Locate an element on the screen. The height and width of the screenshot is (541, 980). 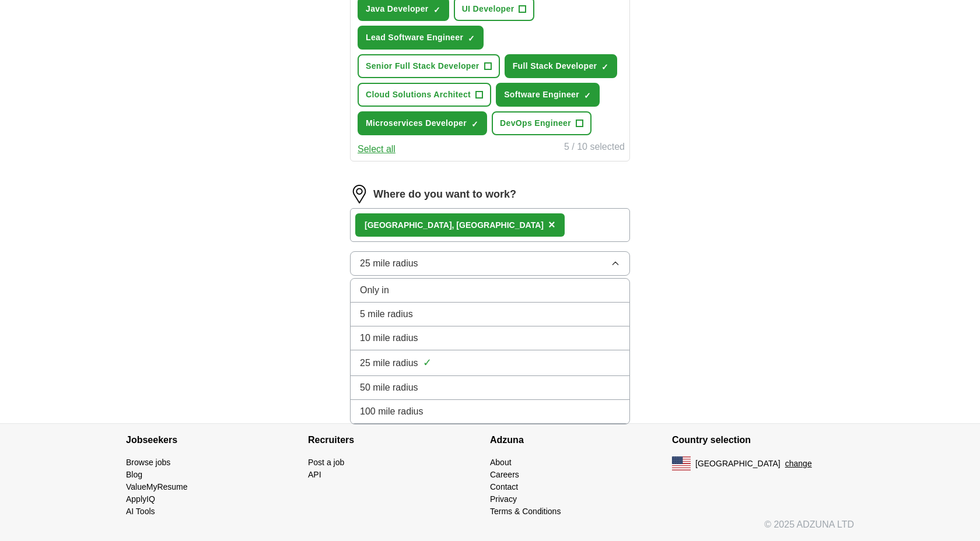
button: Cloud Solutions Architect is located at coordinates (424, 95).